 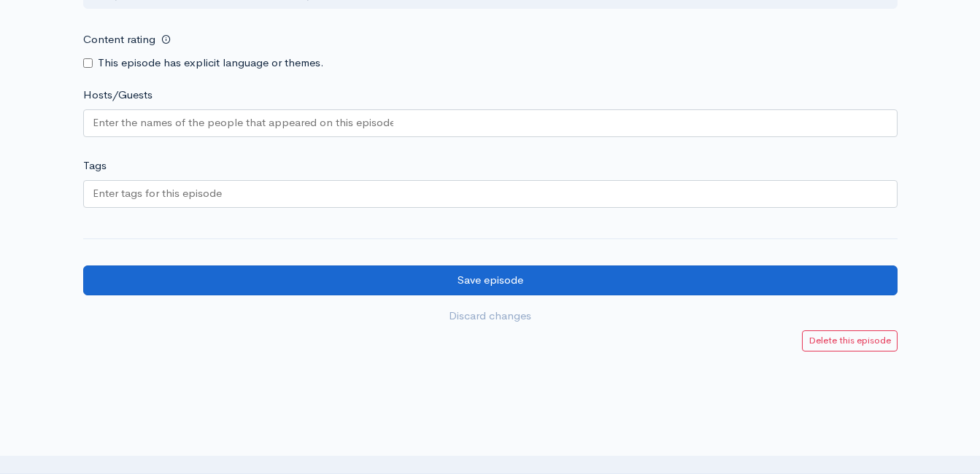 I want to click on input: Enter the names of the people that appeared on this episode, so click(x=243, y=123).